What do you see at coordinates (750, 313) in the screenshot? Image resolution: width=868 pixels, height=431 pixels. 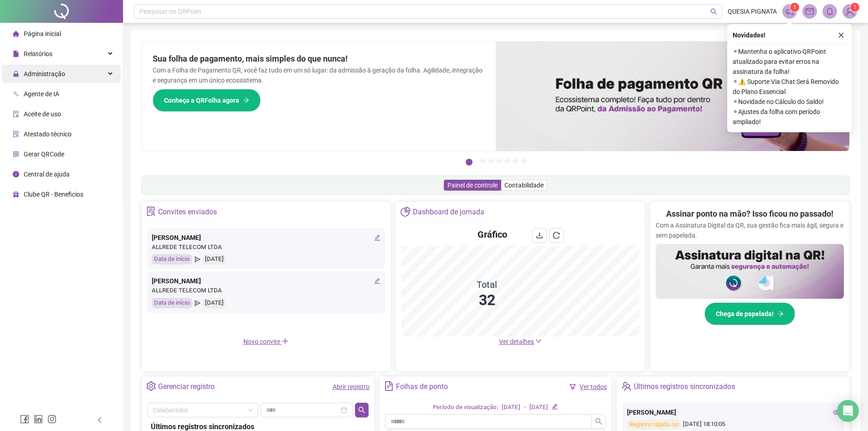 I see `button: Chega de papelada!` at bounding box center [750, 313].